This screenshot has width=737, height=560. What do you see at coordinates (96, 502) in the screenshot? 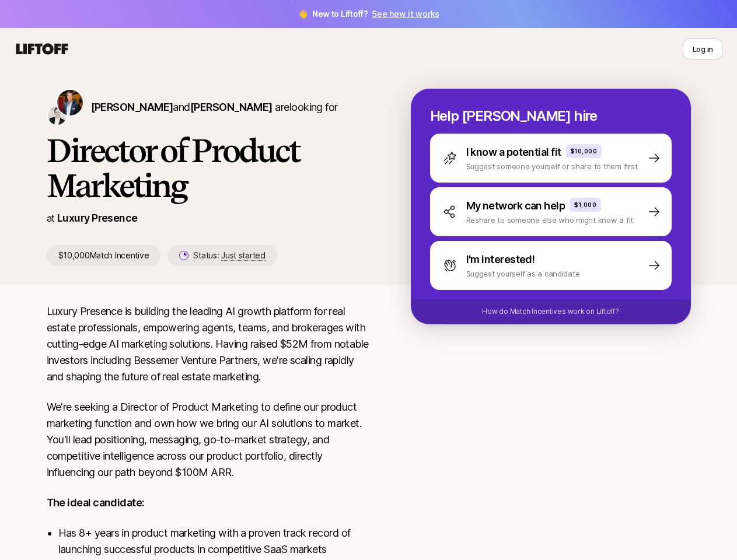
I see `strong: The ideal candidate:` at bounding box center [96, 502].